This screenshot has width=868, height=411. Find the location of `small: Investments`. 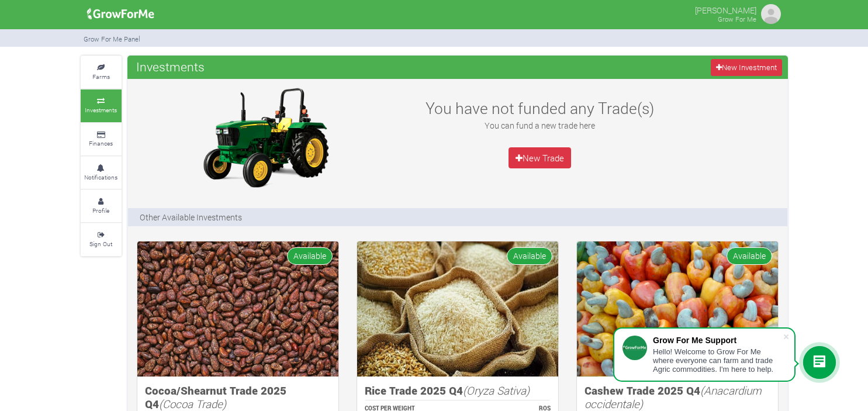

small: Investments is located at coordinates (100, 110).